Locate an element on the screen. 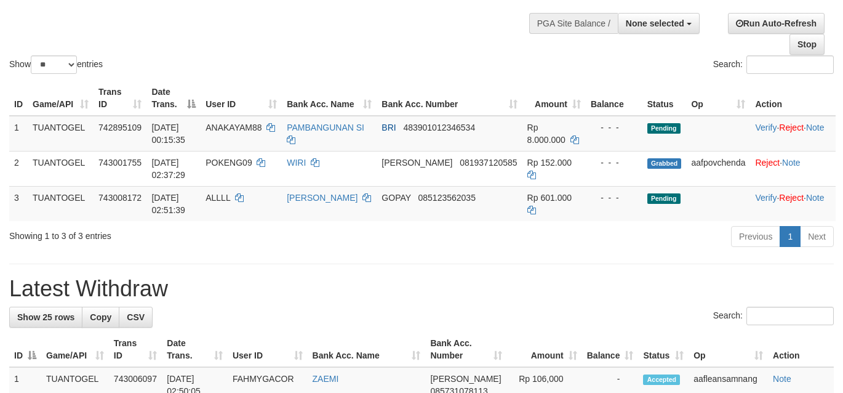  span: Rp 152.000 is located at coordinates (550, 162).